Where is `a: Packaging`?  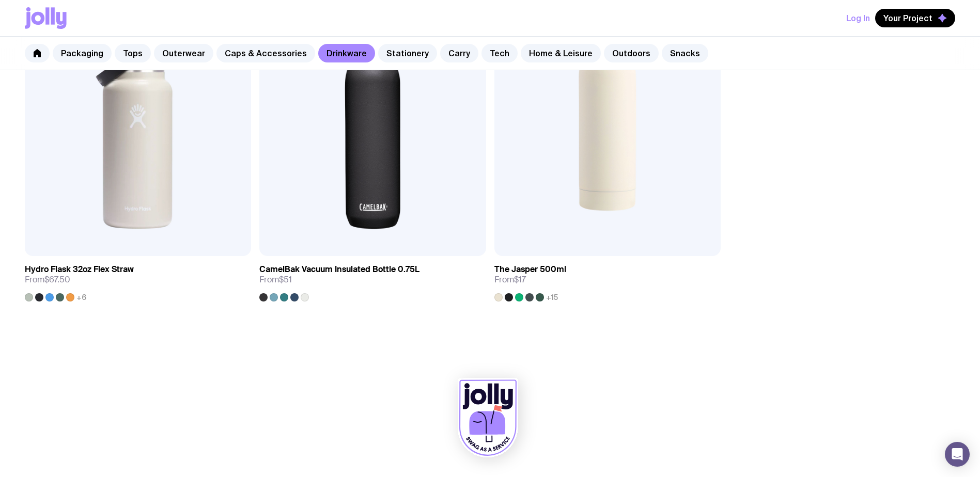
a: Packaging is located at coordinates (82, 53).